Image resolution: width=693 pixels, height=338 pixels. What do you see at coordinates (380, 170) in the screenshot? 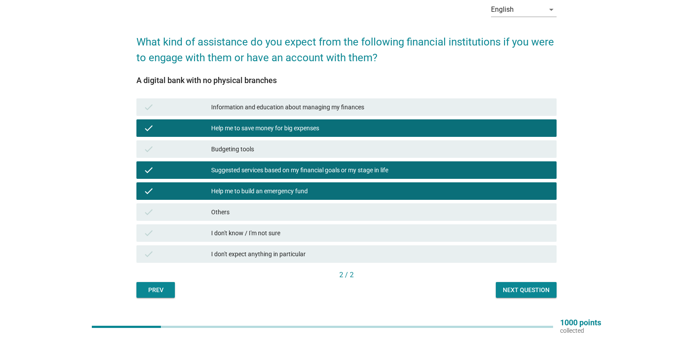
I see `div: Suggested services based on my financial goals or my stage in life` at bounding box center [380, 170].